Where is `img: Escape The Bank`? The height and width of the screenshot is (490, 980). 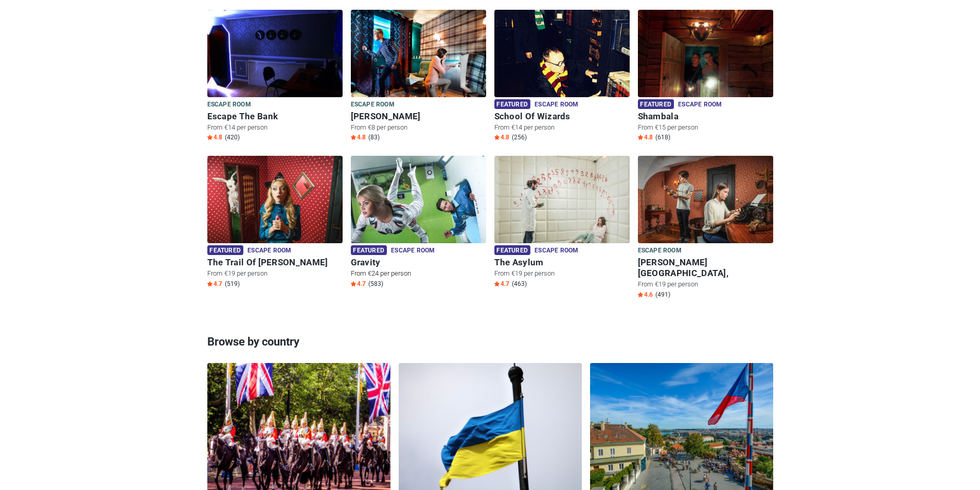
img: Escape The Bank is located at coordinates (275, 59).